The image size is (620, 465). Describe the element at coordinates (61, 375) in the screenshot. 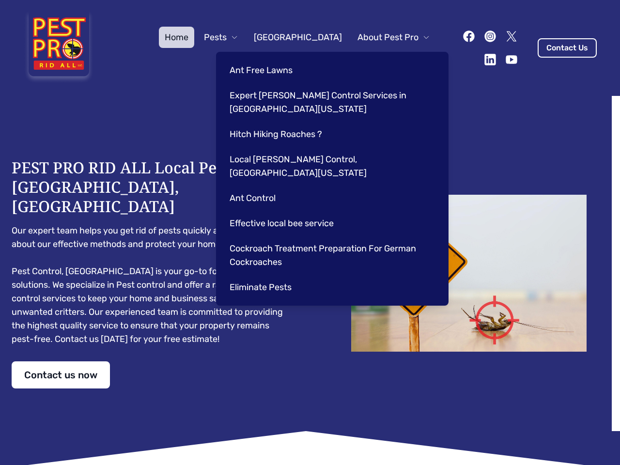

I see `a: Contact us now` at that location.